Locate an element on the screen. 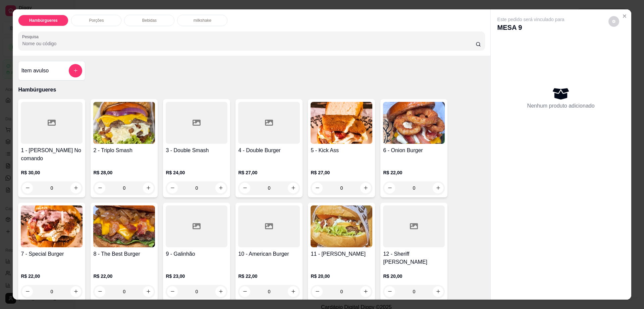 The width and height of the screenshot is (644, 309). h4: 7 - Special Burger is located at coordinates (52, 254).